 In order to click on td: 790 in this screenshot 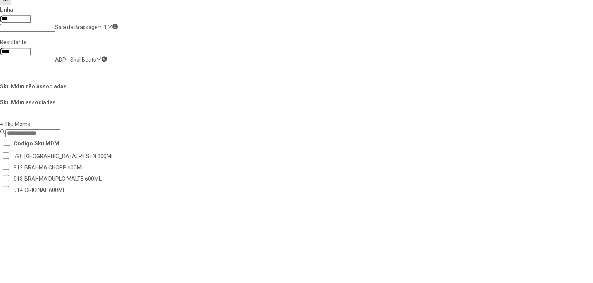, I will do `click(18, 156)`.